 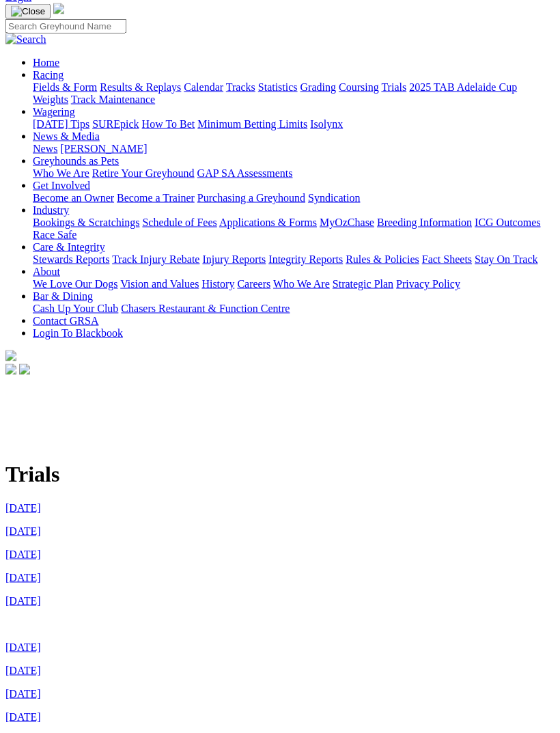 I want to click on div: Care & Integrity, so click(x=294, y=260).